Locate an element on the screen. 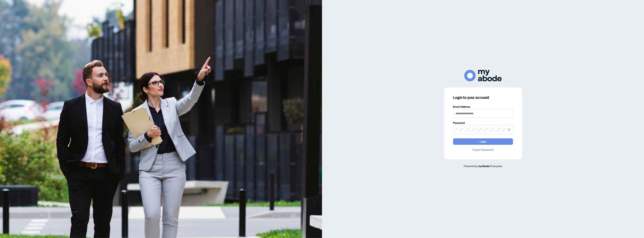 This screenshot has width=644, height=238. span: Enterprise is located at coordinates (496, 166).